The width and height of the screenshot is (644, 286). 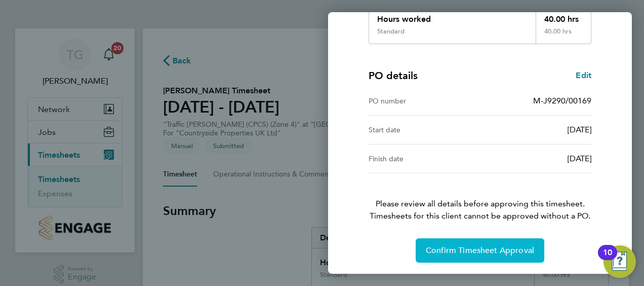 I want to click on div: PO number, so click(x=424, y=101).